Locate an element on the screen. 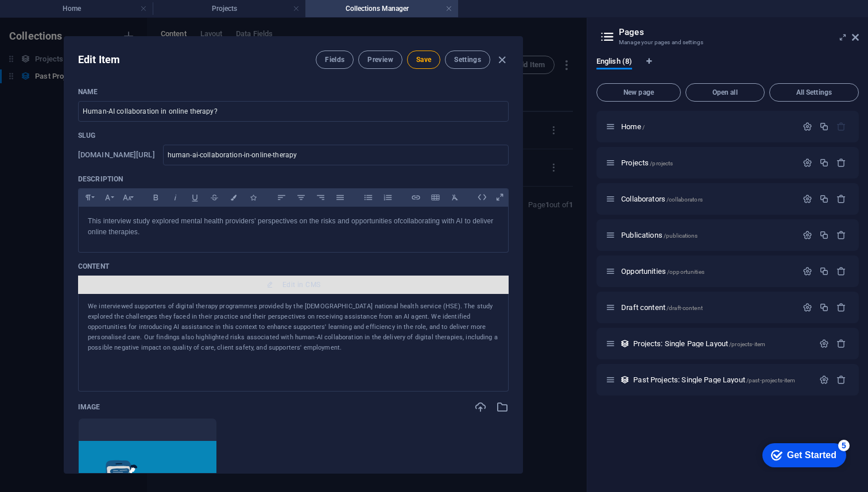  p: Name is located at coordinates (293, 92).